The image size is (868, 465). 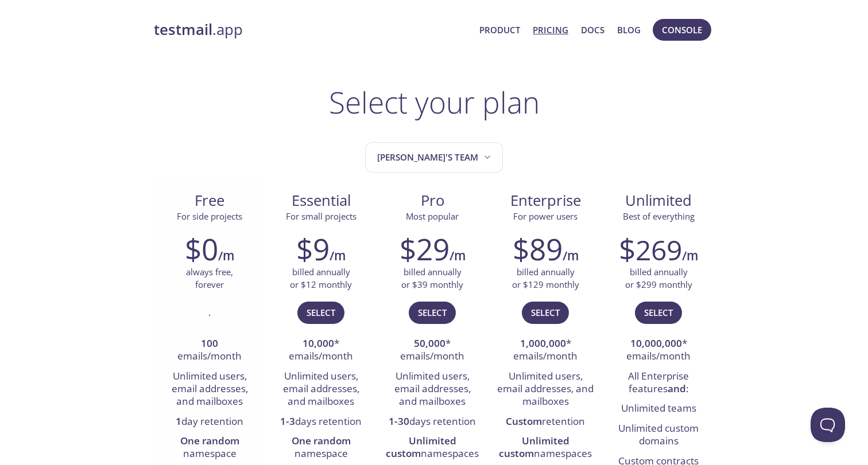 I want to click on a: testmail.app, so click(x=312, y=30).